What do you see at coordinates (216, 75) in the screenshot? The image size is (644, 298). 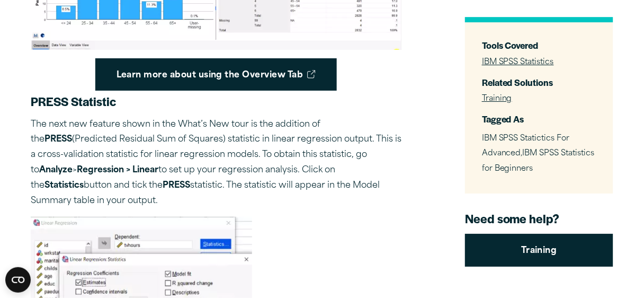 I see `a: Learn more about using the Overview Tab` at bounding box center [216, 75].